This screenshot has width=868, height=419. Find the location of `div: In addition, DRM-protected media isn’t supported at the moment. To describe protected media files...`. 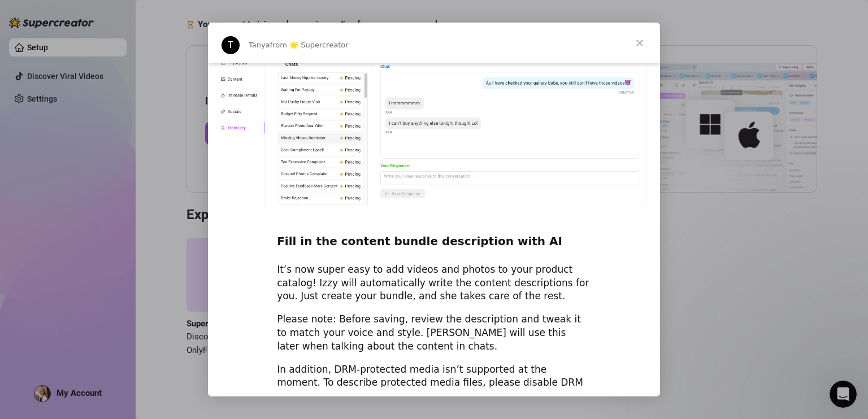

div: In addition, DRM-protected media isn’t supported at the moment. To describe protected media files... is located at coordinates (434, 383).